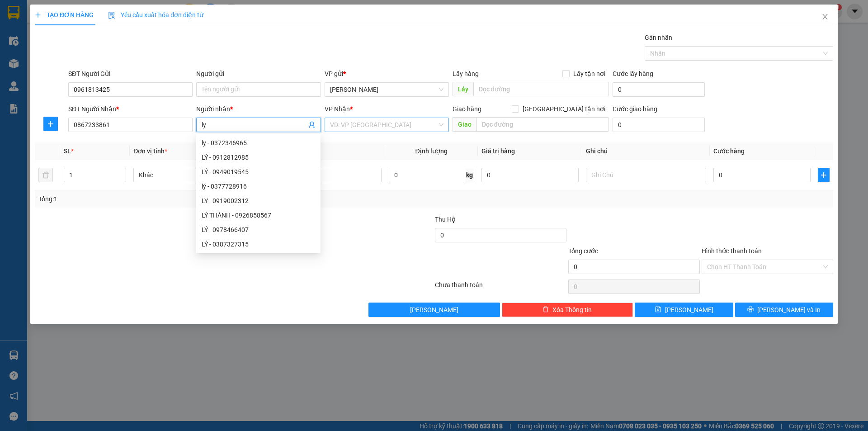 Image resolution: width=868 pixels, height=431 pixels. Describe the element at coordinates (470, 175) in the screenshot. I see `span: kg` at that location.